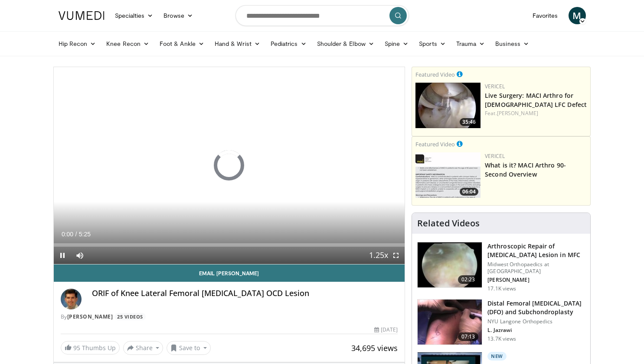 Image resolution: width=644 pixels, height=364 pixels. I want to click on div: Feat., so click(535, 113).